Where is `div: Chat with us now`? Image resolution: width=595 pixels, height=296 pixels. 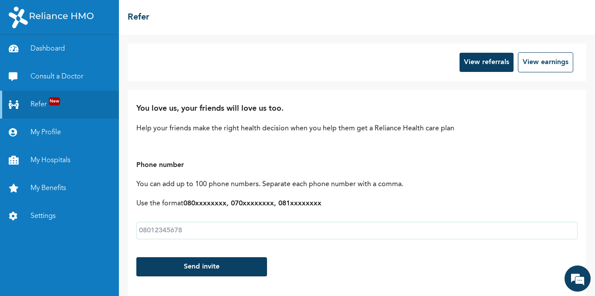
div: Chat with us now is located at coordinates (96, 54).